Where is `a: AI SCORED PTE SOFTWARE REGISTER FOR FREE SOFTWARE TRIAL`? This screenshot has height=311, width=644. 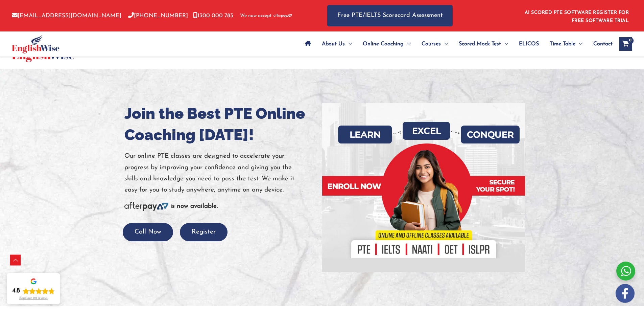
a: AI SCORED PTE SOFTWARE REGISTER FOR FREE SOFTWARE TRIAL is located at coordinates (576, 17).